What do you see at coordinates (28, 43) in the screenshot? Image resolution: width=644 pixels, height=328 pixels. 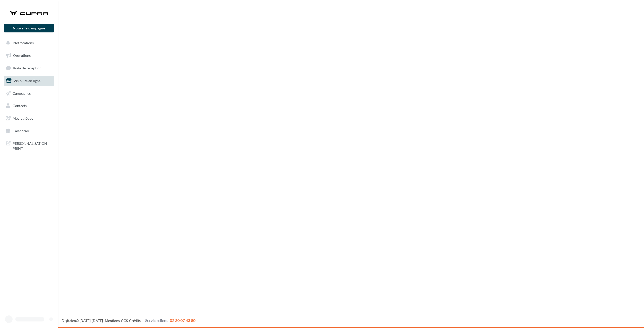 I see `button: Notifications` at bounding box center [28, 43].